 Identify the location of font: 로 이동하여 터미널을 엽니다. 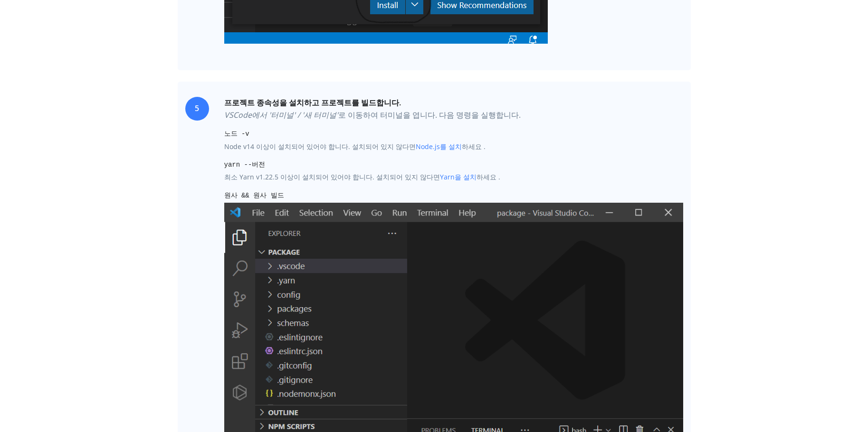
(387, 115).